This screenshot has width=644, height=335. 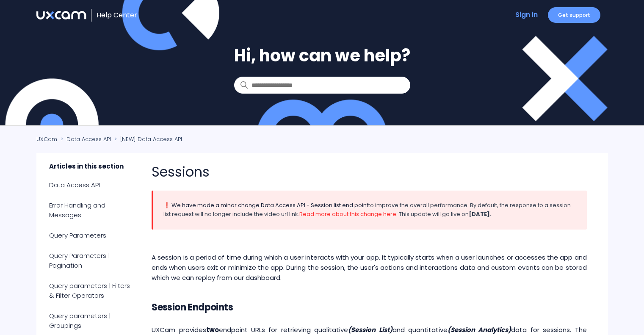 What do you see at coordinates (92, 260) in the screenshot?
I see `a: Query Parameters | Pagination` at bounding box center [92, 260].